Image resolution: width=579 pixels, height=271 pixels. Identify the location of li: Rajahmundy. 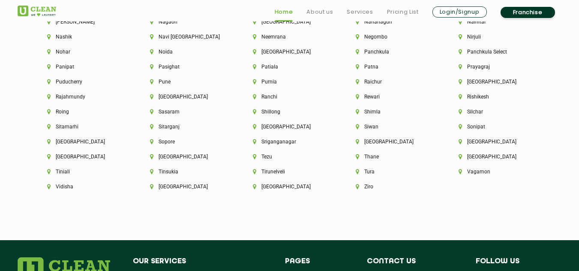
(84, 97).